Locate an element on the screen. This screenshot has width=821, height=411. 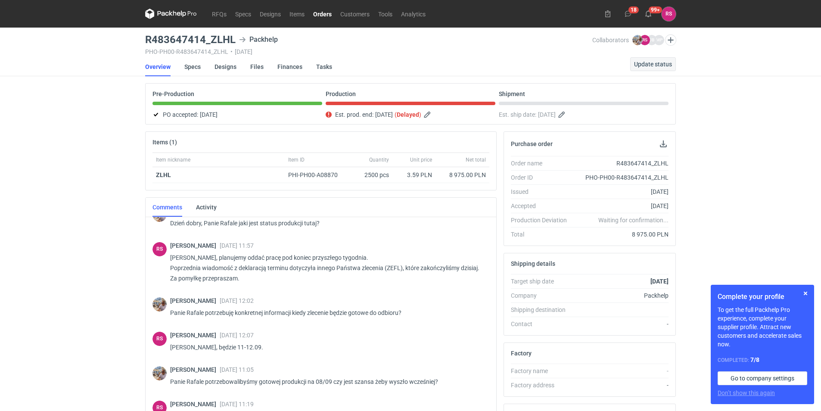
figcaption: MP is located at coordinates (659, 40).